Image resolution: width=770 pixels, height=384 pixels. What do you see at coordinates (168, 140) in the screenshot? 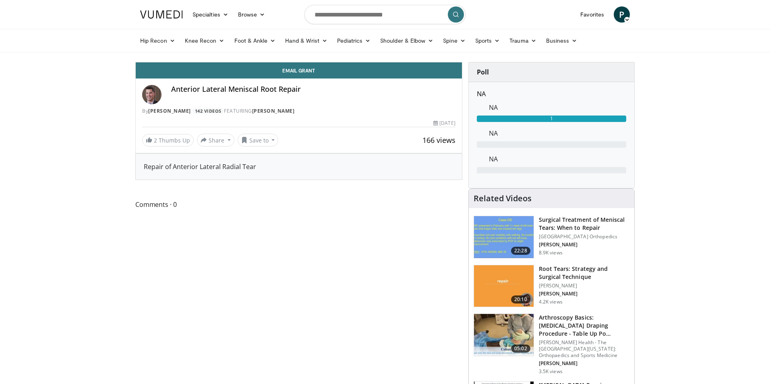
I see `a: 2 Thumbs Up` at bounding box center [168, 140].